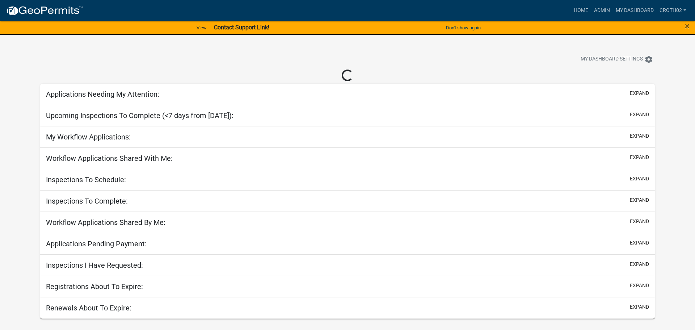  Describe the element at coordinates (88, 137) in the screenshot. I see `h5: My Workflow Applications:` at that location.